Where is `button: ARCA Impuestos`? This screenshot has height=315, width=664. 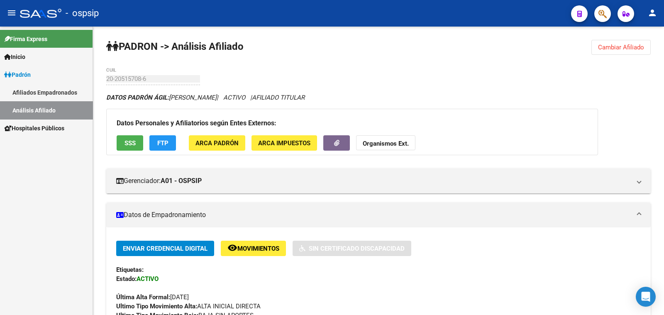
button: ARCA Impuestos is located at coordinates (284, 143).